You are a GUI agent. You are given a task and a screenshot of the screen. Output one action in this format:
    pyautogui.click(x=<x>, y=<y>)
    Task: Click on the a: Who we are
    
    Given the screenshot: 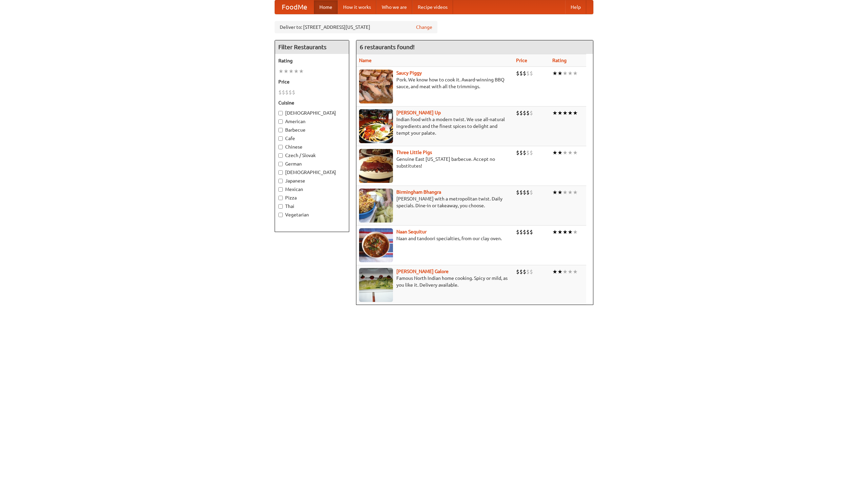 What is the action you would take?
    pyautogui.click(x=394, y=7)
    